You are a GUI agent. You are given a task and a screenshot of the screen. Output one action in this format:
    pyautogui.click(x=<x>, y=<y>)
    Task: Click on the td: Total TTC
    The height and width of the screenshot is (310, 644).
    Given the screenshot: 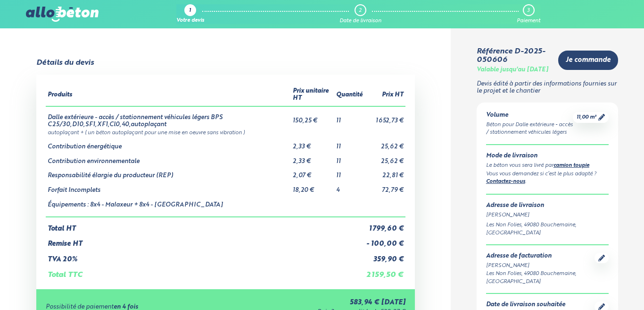 What is the action you would take?
    pyautogui.click(x=205, y=271)
    